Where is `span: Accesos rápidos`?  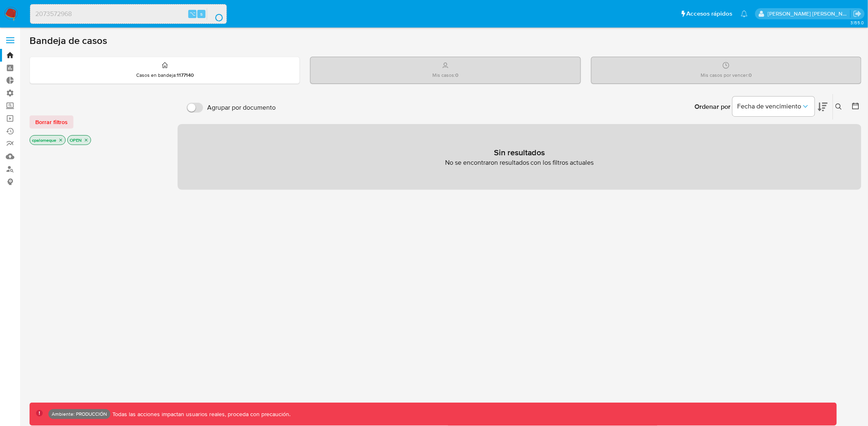
span: Accesos rápidos is located at coordinates (710, 13).